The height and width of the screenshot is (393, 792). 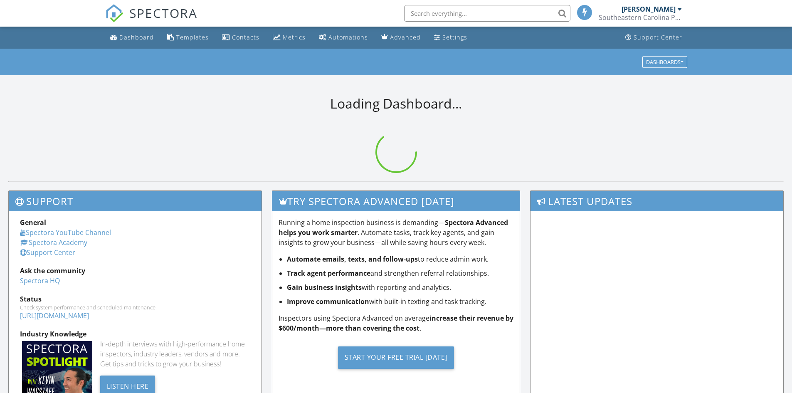 What do you see at coordinates (135, 201) in the screenshot?
I see `h3: Support` at bounding box center [135, 201].